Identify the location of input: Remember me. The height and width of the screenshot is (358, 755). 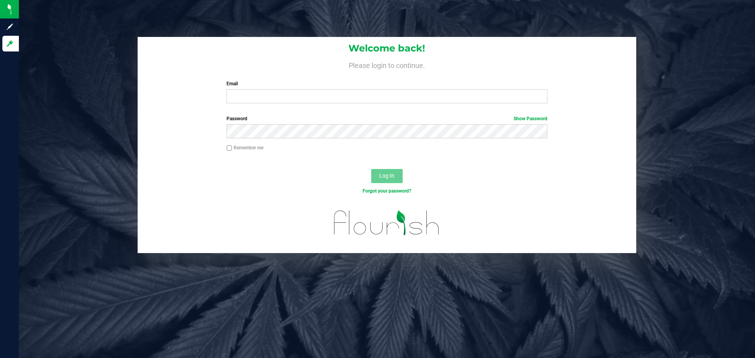
(229, 148).